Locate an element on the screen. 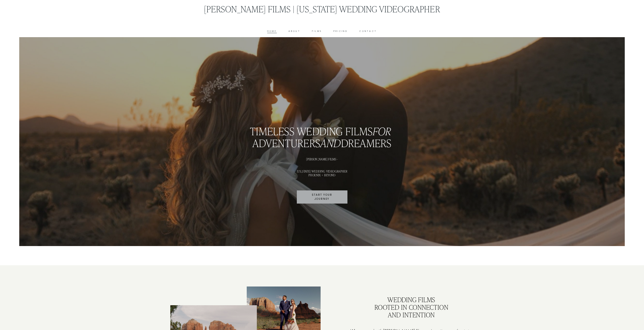 The image size is (644, 330). em: for is located at coordinates (382, 131).